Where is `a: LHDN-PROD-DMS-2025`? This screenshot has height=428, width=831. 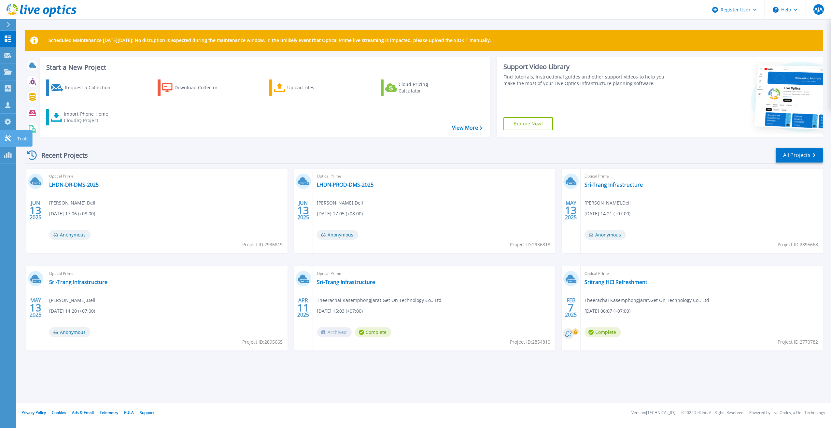 a: LHDN-PROD-DMS-2025 is located at coordinates (345, 185).